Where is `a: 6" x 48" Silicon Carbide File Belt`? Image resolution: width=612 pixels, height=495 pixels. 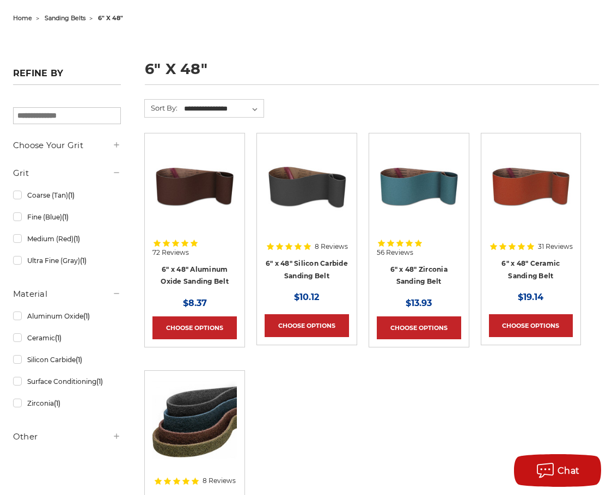 a: 6" x 48" Silicon Carbide File Belt is located at coordinates (306, 196).